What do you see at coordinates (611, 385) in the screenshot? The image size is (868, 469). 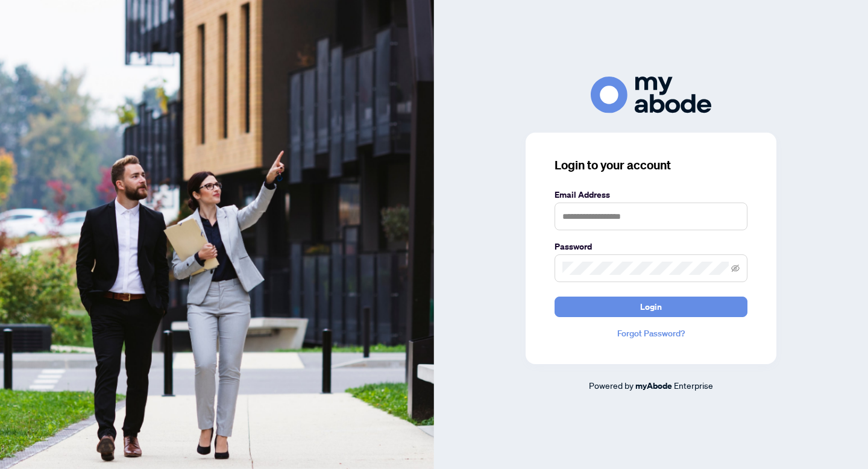 I see `span: Powered by` at bounding box center [611, 385].